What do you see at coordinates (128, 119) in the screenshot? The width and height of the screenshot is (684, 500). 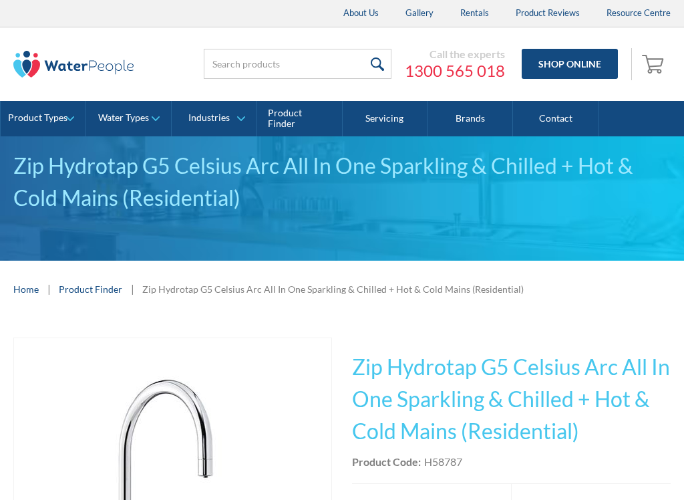 I see `a: Water Types` at bounding box center [128, 119].